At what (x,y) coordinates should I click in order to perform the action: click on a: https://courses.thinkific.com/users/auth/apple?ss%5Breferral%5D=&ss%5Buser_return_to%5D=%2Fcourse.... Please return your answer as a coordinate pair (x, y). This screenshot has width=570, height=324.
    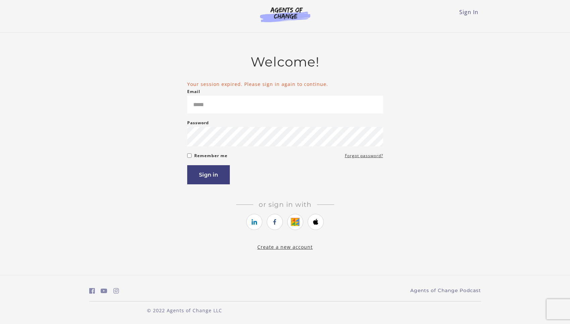
    Looking at the image, I should click on (316, 222).